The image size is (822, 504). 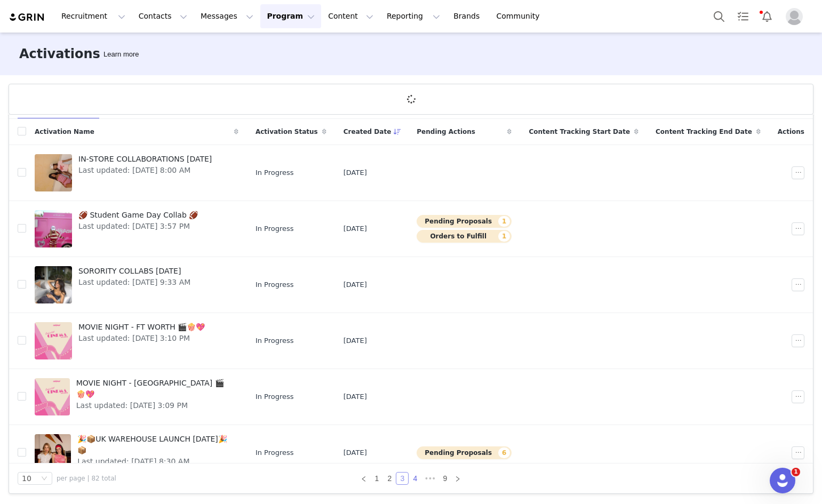 What do you see at coordinates (27, 17) in the screenshot?
I see `img: grin logo` at bounding box center [27, 17].